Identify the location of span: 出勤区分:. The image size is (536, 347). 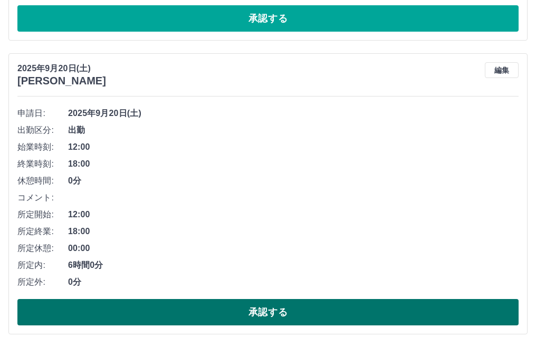
(43, 130).